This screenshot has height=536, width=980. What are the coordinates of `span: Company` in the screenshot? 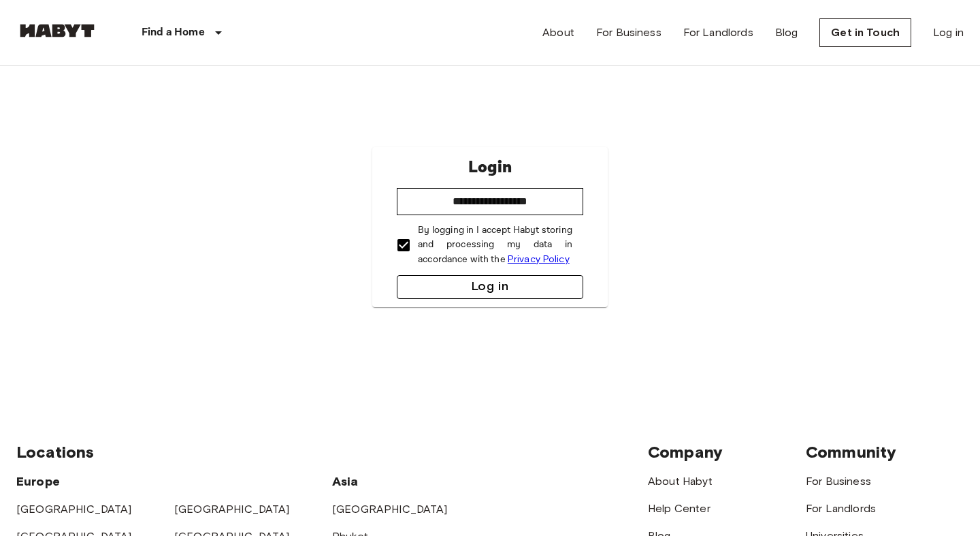 It's located at (685, 452).